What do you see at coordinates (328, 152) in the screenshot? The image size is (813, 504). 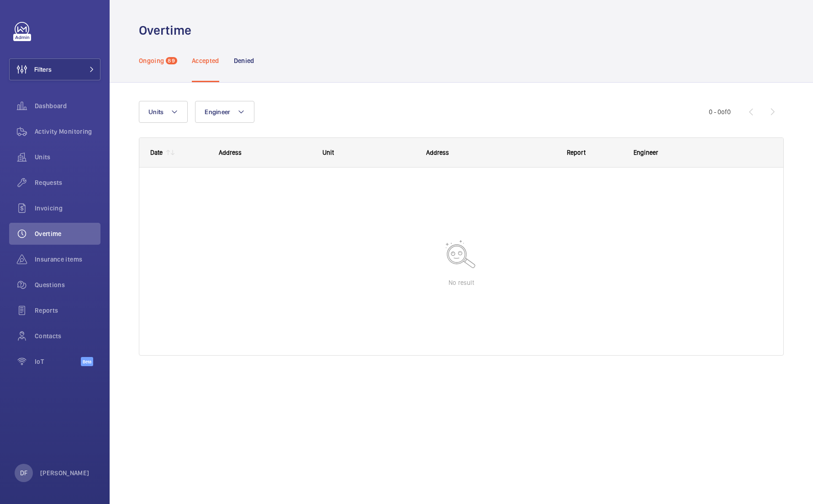 I see `span: Unit` at bounding box center [328, 152].